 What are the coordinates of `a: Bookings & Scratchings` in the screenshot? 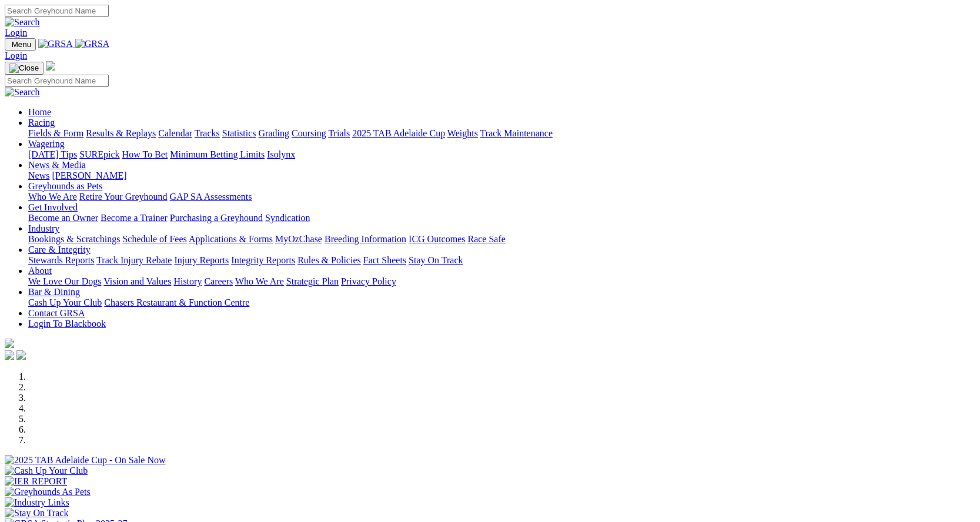 It's located at (74, 239).